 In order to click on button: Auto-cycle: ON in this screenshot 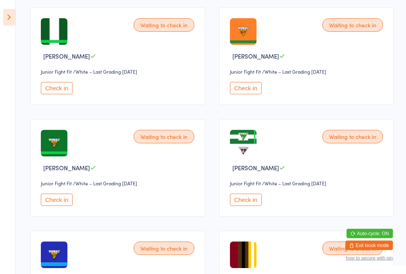, I will do `click(369, 234)`.